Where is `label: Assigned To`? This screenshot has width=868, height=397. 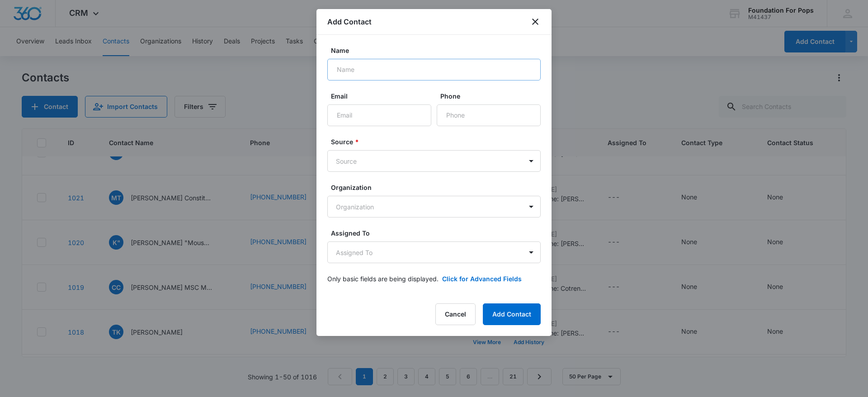 label: Assigned To is located at coordinates (437, 233).